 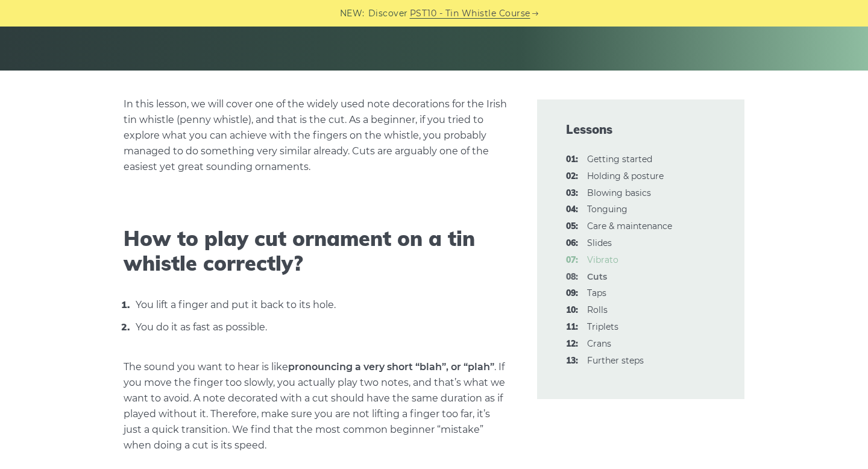 What do you see at coordinates (316, 406) in the screenshot?
I see `p: The sound you want to hear is like . If you move the finger too slowly, you actually play two not...` at bounding box center [316, 406].